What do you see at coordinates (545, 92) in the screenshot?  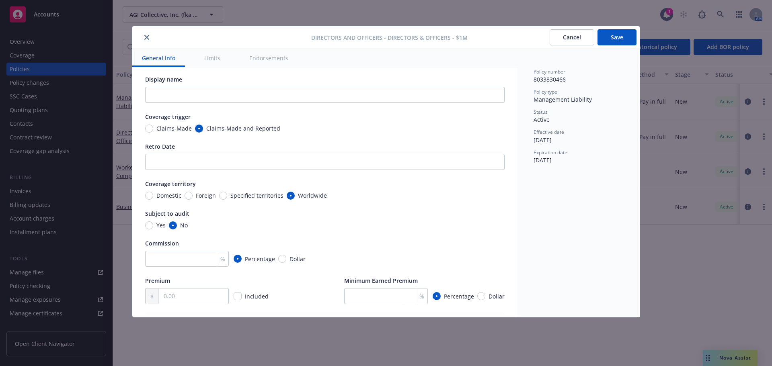 I see `span: Policy type` at bounding box center [545, 92].